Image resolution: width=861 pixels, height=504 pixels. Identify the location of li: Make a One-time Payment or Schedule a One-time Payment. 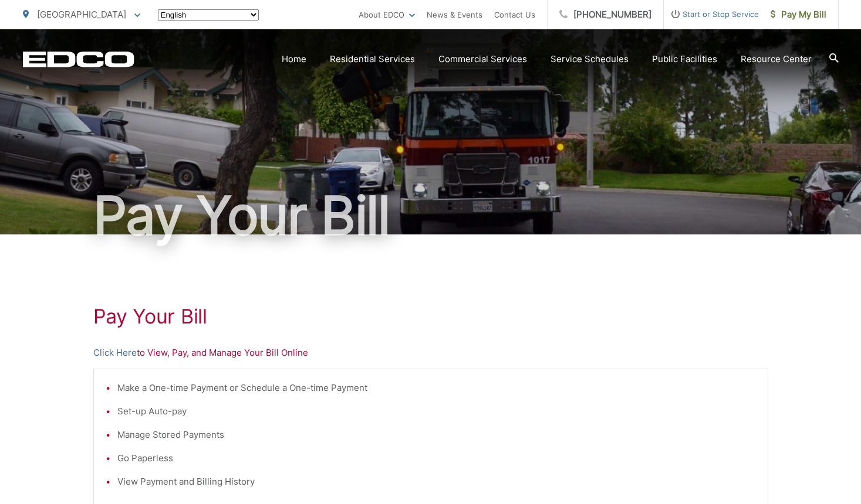
(436, 389).